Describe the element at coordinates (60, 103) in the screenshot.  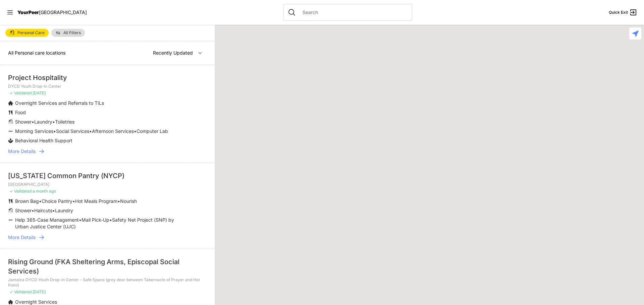
I see `span: Overnight Services and Referrals to TILs` at that location.